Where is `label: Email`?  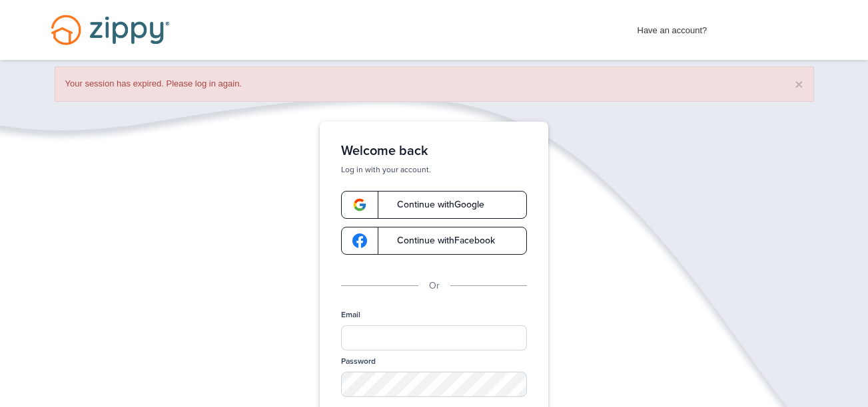 label: Email is located at coordinates (350, 315).